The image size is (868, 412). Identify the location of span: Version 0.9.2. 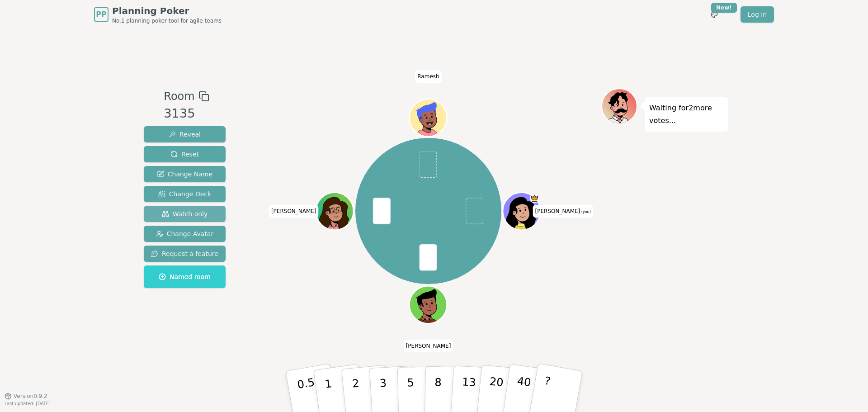
(30, 396).